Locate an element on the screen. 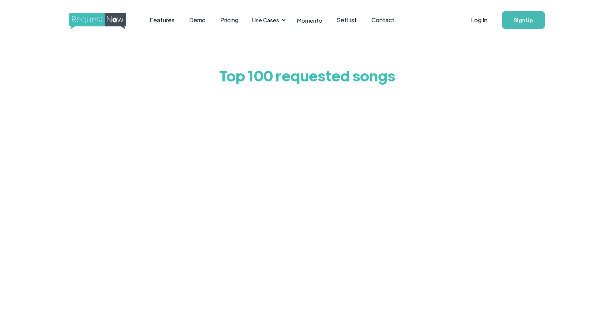 This screenshot has width=614, height=314. a: Sign Up is located at coordinates (523, 20).